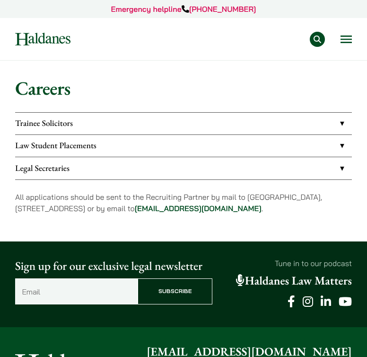  What do you see at coordinates (114, 266) in the screenshot?
I see `p: Sign up for our exclusive legal newsletter` at bounding box center [114, 266].